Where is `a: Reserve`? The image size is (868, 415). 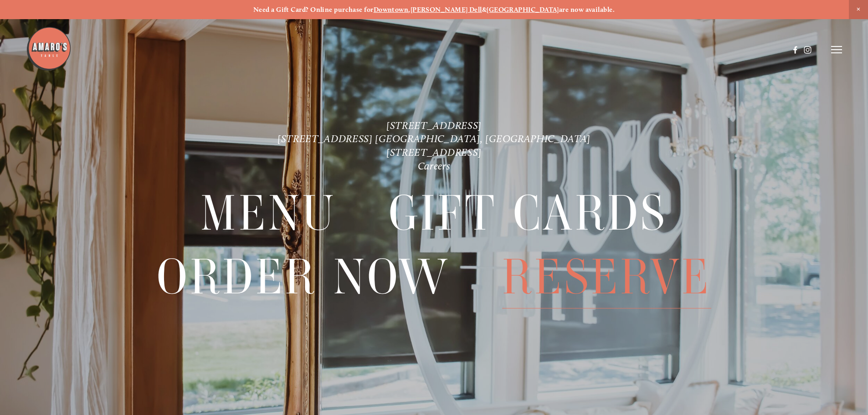 a: Reserve is located at coordinates (606, 277).